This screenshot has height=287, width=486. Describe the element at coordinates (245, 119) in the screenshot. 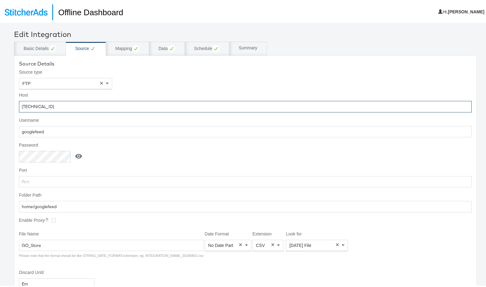

I see `label: Username` at that location.